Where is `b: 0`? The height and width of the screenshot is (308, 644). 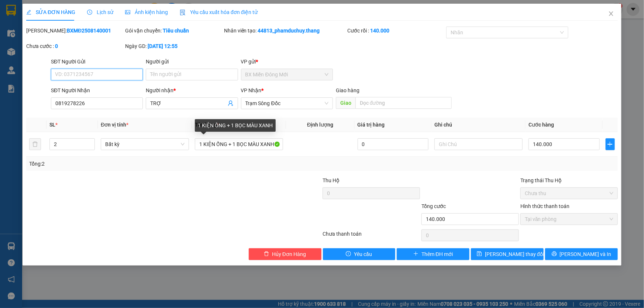 b: 0 is located at coordinates (56, 46).